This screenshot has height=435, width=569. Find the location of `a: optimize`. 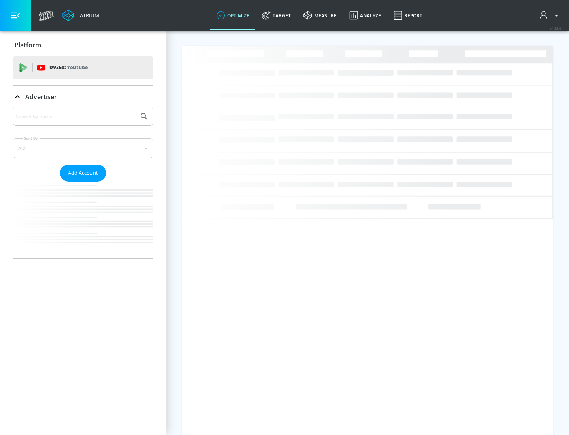

a: optimize is located at coordinates (233, 15).